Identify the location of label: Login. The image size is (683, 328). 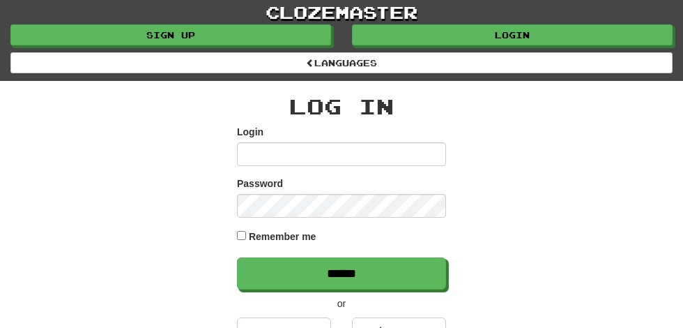
(250, 132).